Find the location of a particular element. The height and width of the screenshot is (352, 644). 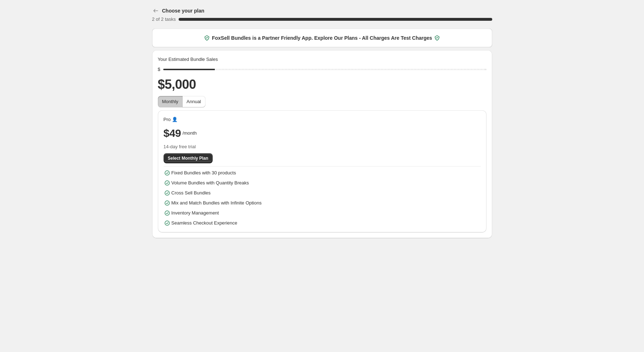

span: /month is located at coordinates (190, 134).